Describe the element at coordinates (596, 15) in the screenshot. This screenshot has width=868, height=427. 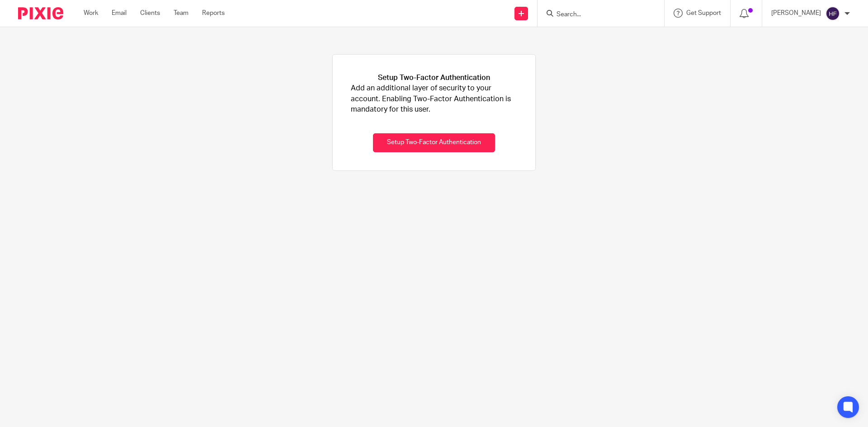
I see `input: Search` at that location.